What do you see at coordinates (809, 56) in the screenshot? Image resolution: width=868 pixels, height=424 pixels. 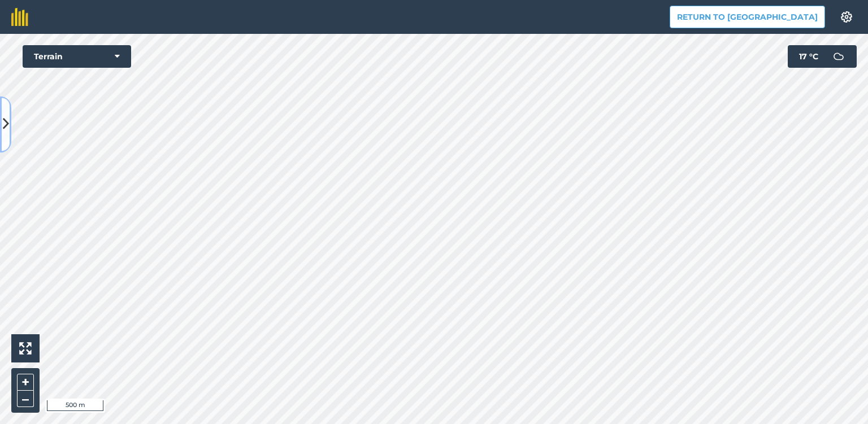 I see `span: 17 ° C` at bounding box center [809, 56].